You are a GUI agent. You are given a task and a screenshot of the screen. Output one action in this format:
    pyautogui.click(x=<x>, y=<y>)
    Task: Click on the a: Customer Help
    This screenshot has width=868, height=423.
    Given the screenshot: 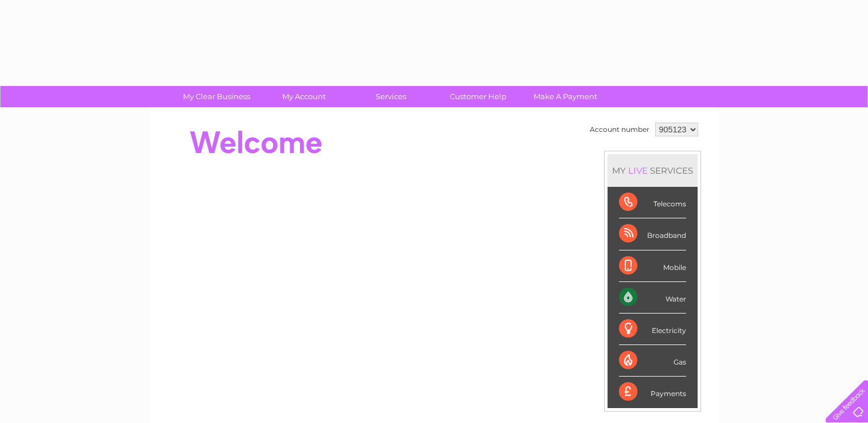 What is the action you would take?
    pyautogui.click(x=478, y=96)
    